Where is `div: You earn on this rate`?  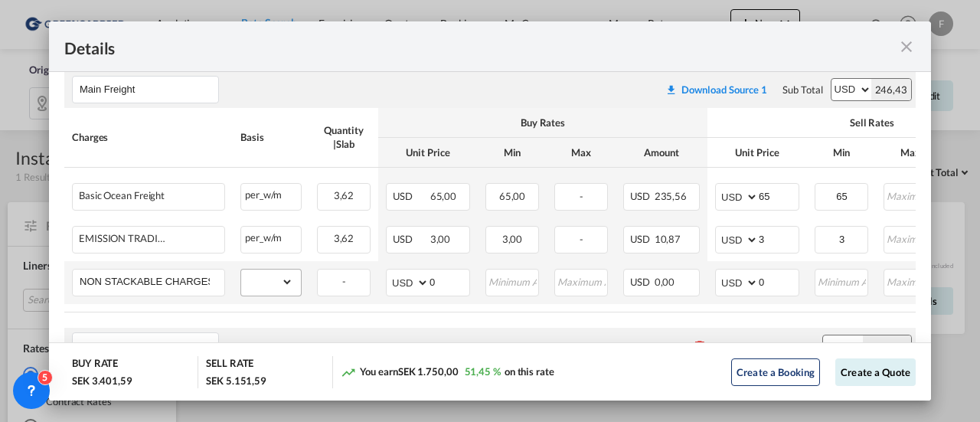
div: You earn on this rate is located at coordinates (447, 372).